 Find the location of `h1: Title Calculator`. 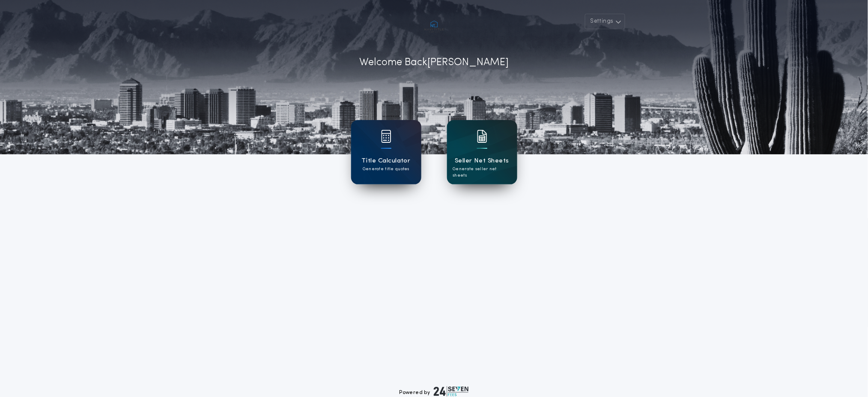

h1: Title Calculator is located at coordinates (386, 161).